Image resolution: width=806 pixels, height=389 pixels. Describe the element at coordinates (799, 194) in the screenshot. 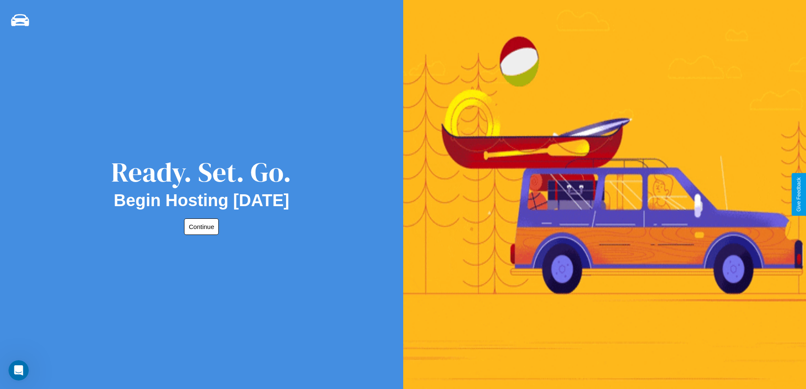

I see `div: Give Feedback` at that location.